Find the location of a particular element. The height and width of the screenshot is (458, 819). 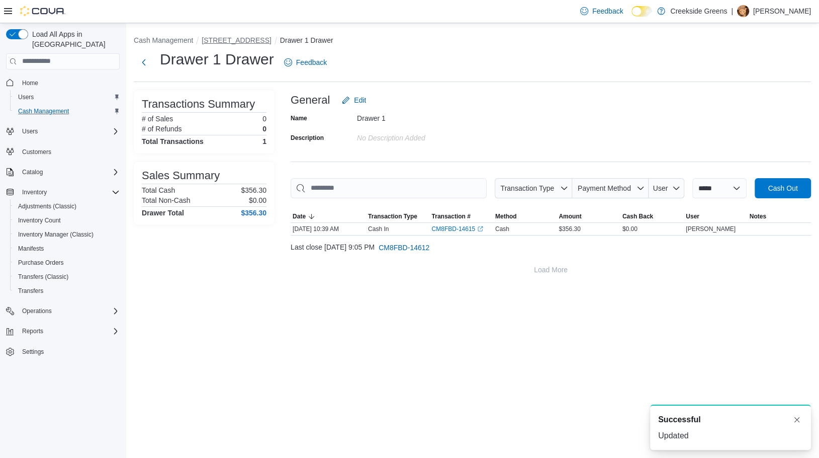

h3: Sales Summary is located at coordinates (181, 176).